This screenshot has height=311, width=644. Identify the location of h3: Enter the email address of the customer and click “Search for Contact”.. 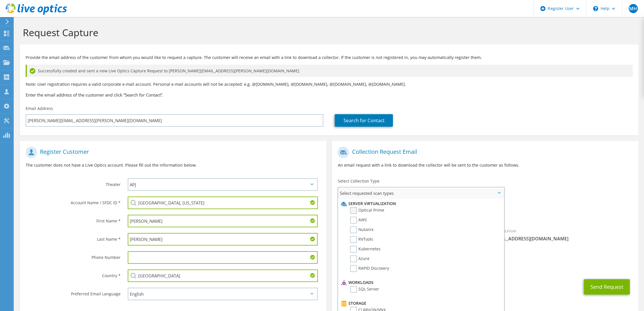
(329, 95).